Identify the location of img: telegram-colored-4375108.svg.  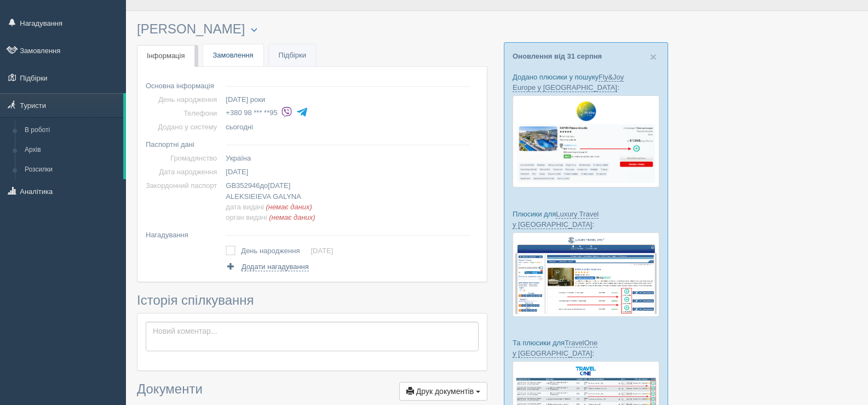
(302, 112).